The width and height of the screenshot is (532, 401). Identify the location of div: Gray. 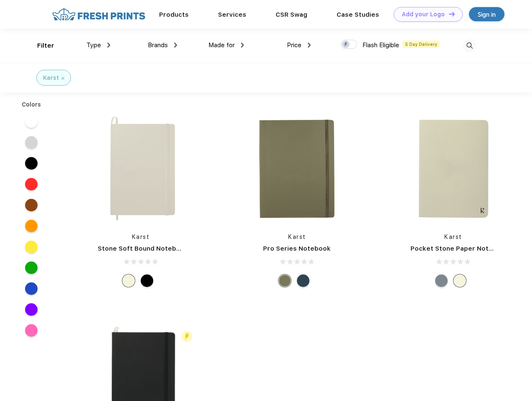
(441, 281).